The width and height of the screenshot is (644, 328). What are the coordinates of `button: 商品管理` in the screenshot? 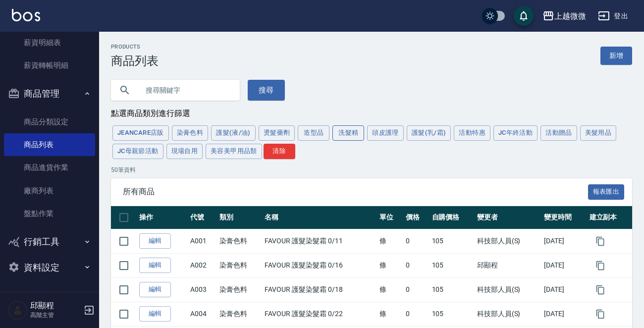 It's located at (50, 94).